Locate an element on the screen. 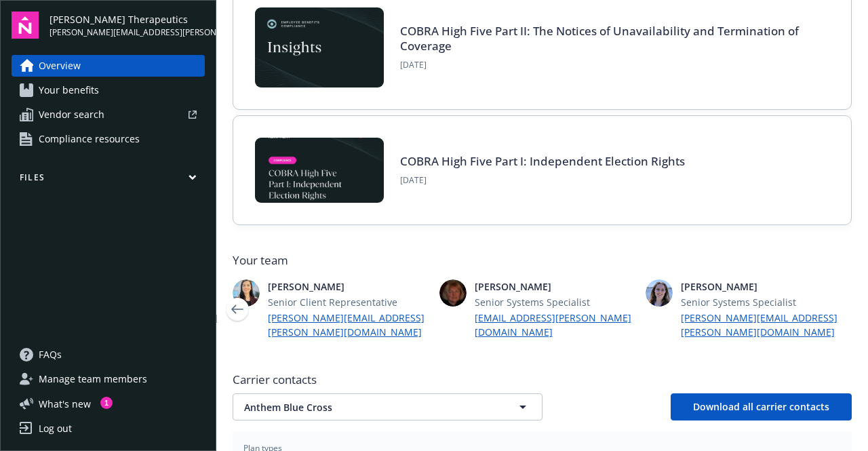 This screenshot has width=868, height=451. span: Vendor search is located at coordinates (71, 115).